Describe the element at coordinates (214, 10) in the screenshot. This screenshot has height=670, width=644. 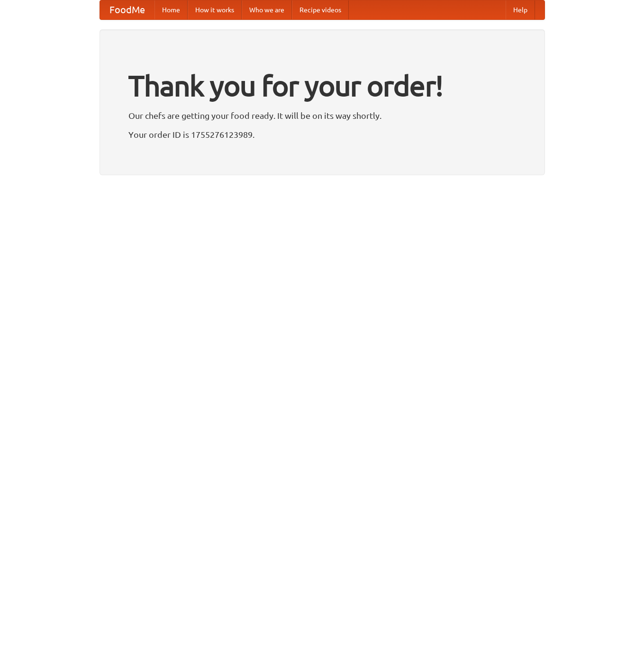
I see `a: How it works` at that location.